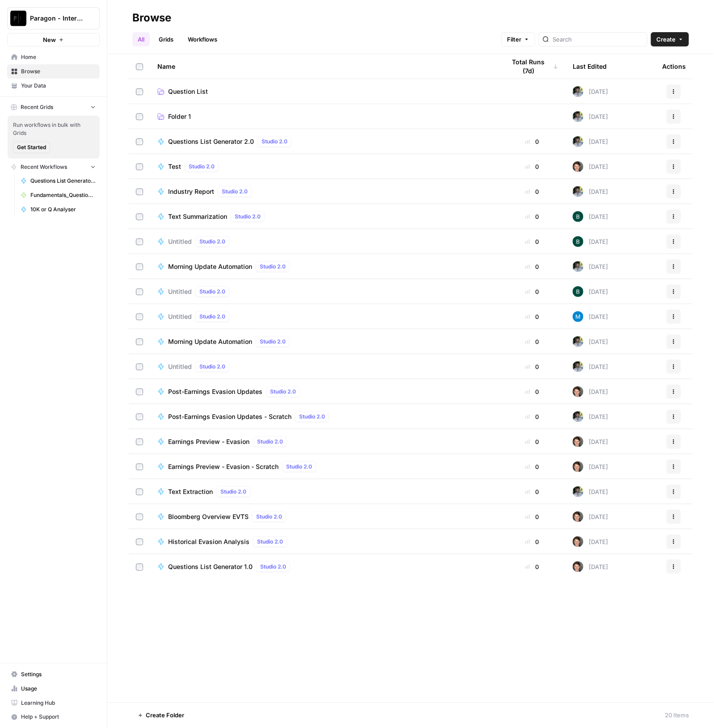  I want to click on a: Browse, so click(53, 71).